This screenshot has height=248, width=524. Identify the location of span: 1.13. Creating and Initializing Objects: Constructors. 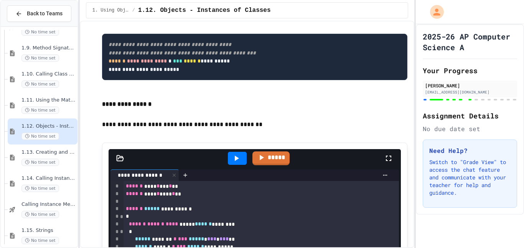
(49, 152).